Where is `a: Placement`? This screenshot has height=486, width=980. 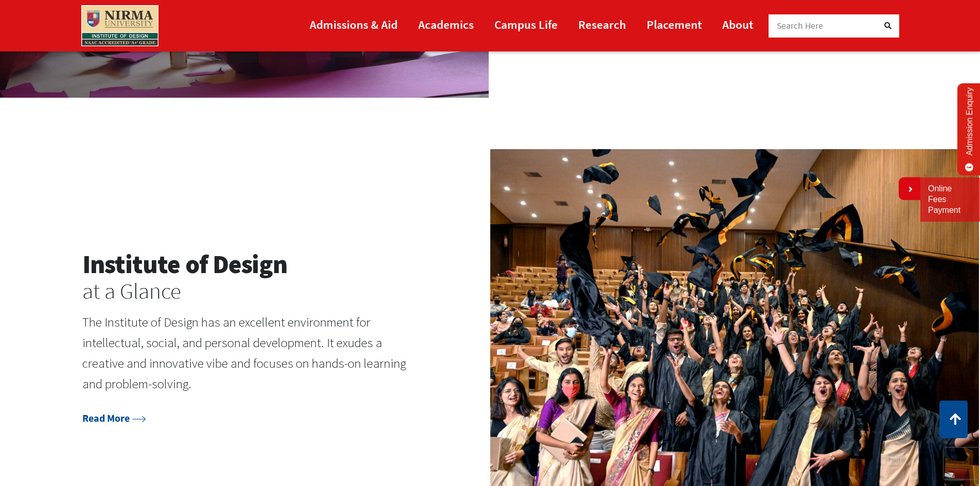 a: Placement is located at coordinates (674, 24).